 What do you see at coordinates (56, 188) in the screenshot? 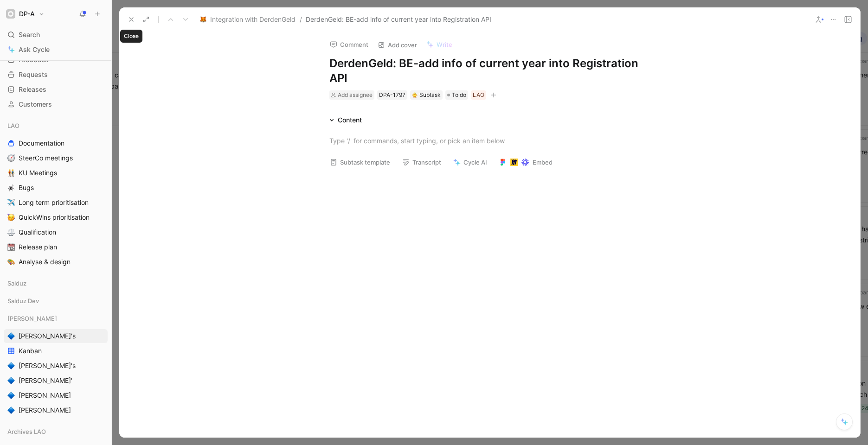
I see `a: 🕷️Bugs` at bounding box center [56, 188].